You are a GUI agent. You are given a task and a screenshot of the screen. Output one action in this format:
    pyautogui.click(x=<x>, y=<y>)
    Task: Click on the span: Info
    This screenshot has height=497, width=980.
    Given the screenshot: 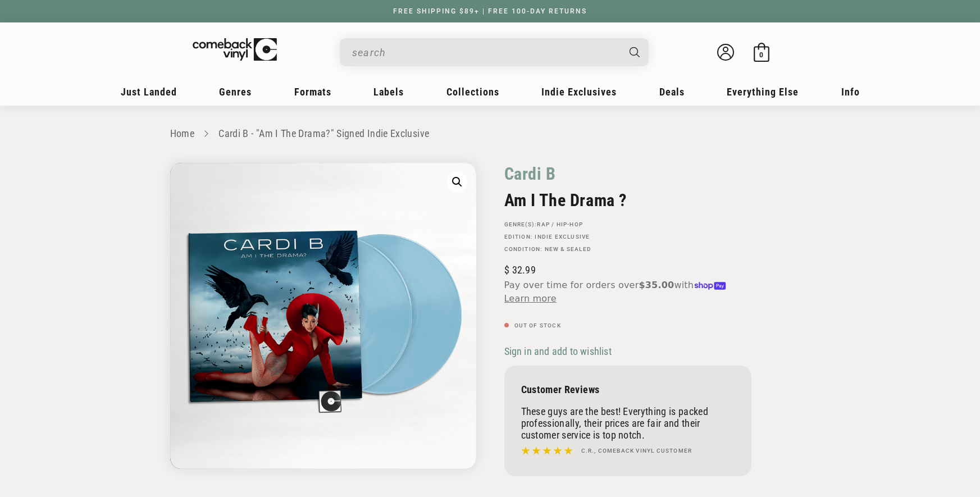 What is the action you would take?
    pyautogui.click(x=850, y=91)
    